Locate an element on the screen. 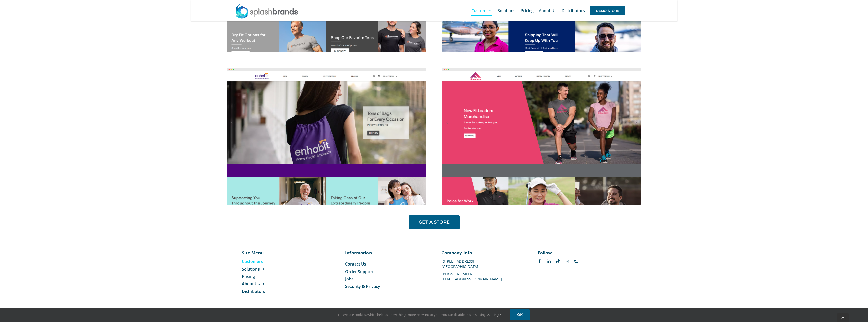  span: Jobs is located at coordinates (349, 279).